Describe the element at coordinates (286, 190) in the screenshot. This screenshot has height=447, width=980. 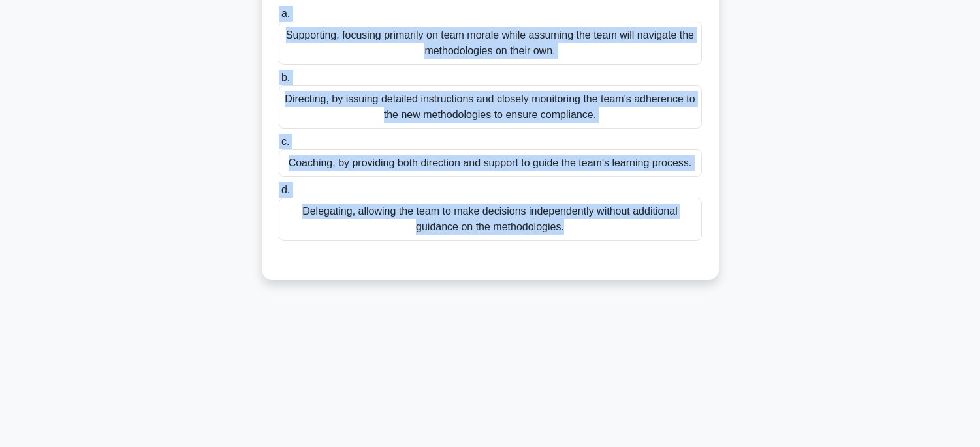
I see `span: d.` at that location.